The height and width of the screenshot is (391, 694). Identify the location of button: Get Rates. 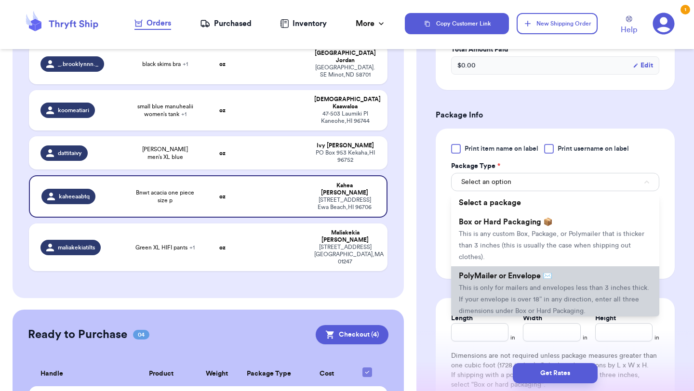
(555, 373).